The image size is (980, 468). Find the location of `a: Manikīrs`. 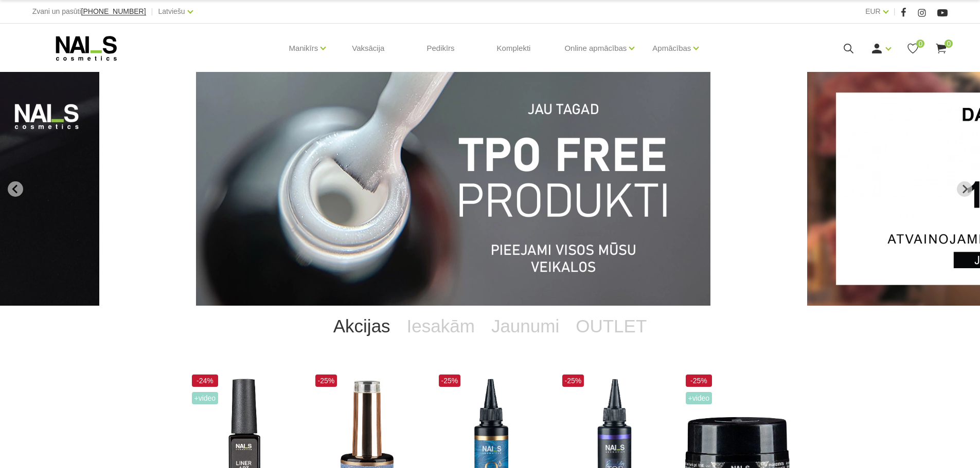

a: Manikīrs is located at coordinates (303, 48).